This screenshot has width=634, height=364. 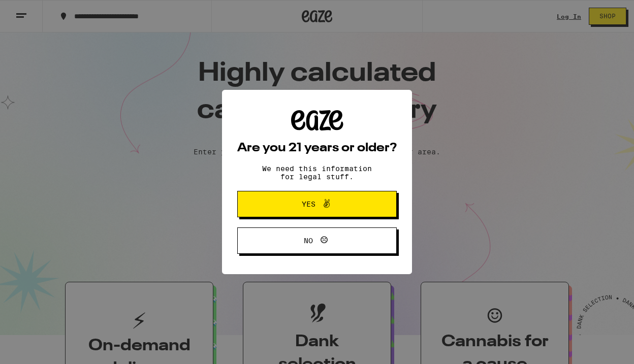 What do you see at coordinates (317, 148) in the screenshot?
I see `h2: Are you 21 years or older?` at bounding box center [317, 148].